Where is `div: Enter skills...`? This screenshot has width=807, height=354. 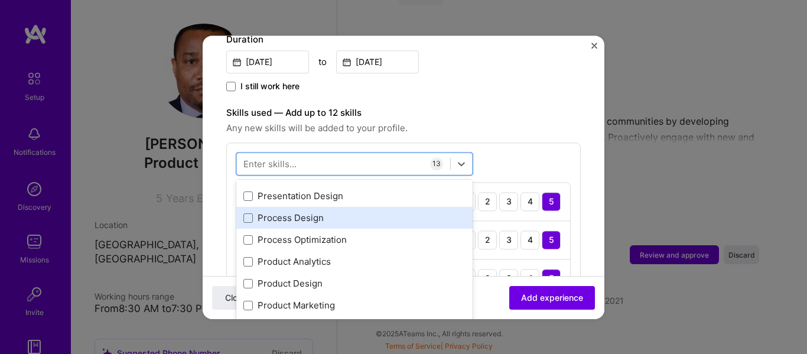
div: Enter skills... is located at coordinates (270, 163).